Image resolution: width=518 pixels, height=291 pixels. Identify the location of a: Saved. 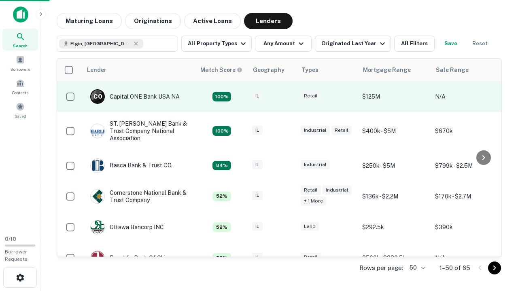
(20, 110).